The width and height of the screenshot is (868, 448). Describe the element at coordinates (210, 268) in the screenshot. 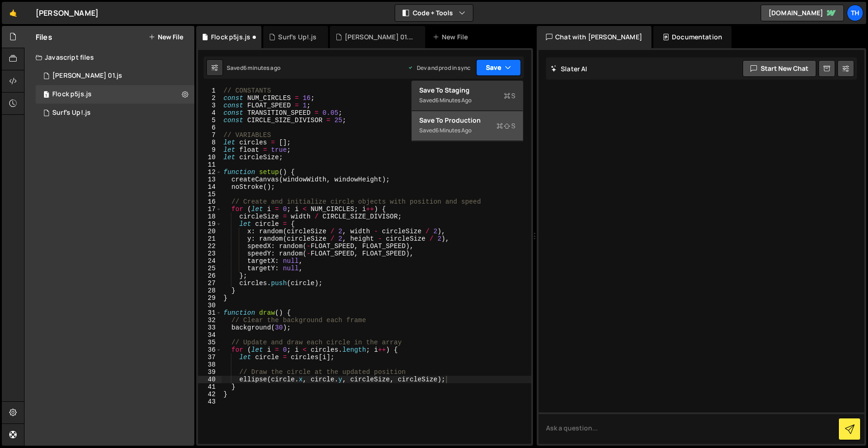

I see `div: 25` at that location.